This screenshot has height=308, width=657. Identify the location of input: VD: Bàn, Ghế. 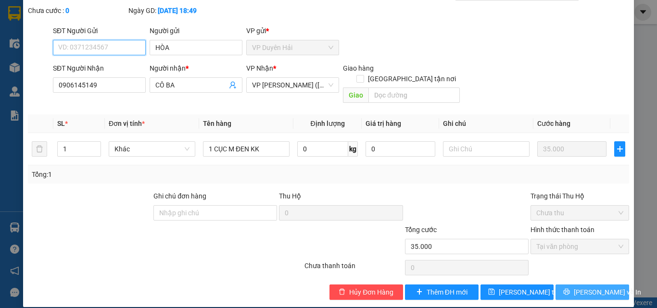
(246, 149).